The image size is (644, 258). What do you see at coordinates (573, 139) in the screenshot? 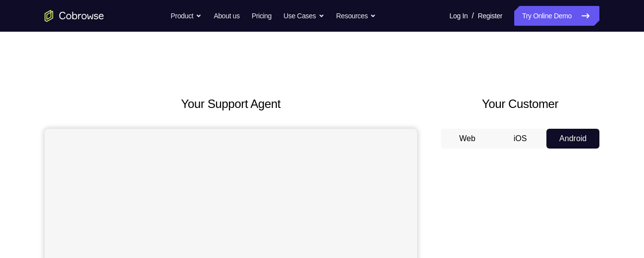
I see `button: Android` at bounding box center [573, 139].